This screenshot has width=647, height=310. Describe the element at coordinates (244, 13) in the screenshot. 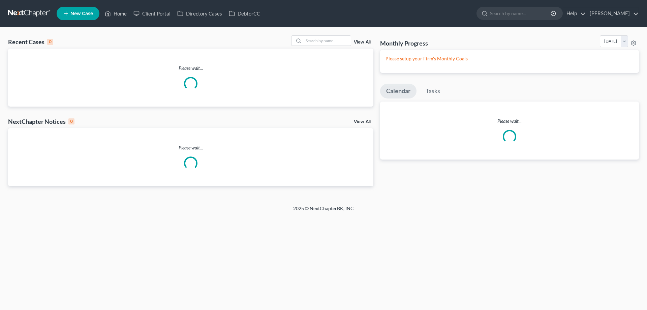

I see `a: DebtorCC` at that location.